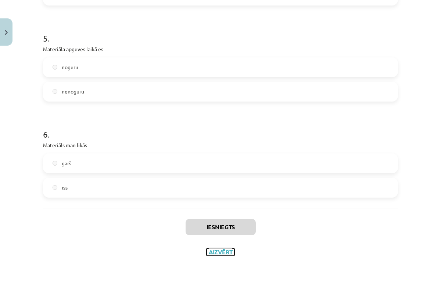  I want to click on span: īss, so click(65, 187).